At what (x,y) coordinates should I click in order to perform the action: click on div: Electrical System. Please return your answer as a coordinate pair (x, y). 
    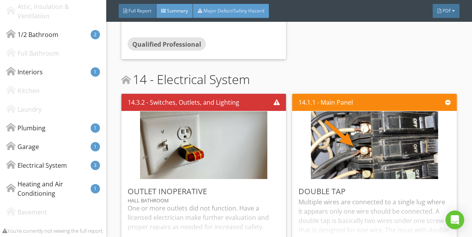
    Looking at the image, I should click on (37, 165).